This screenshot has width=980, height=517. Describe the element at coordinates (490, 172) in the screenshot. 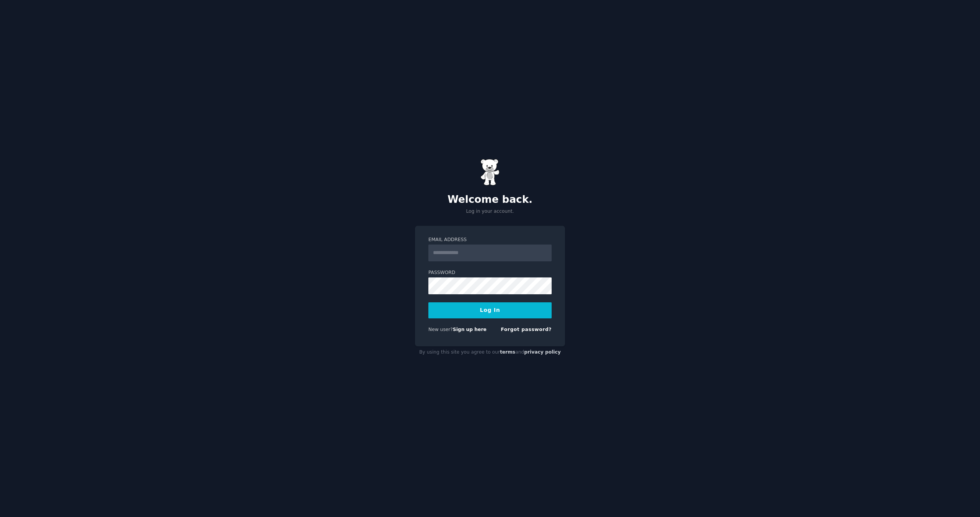

I see `img: Gummy Bear` at that location.